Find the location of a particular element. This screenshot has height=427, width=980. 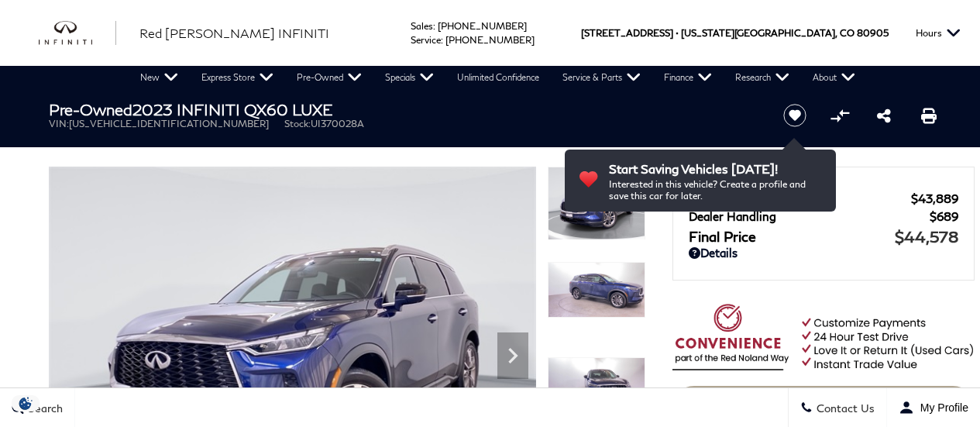

span: Sales is located at coordinates (421, 26).